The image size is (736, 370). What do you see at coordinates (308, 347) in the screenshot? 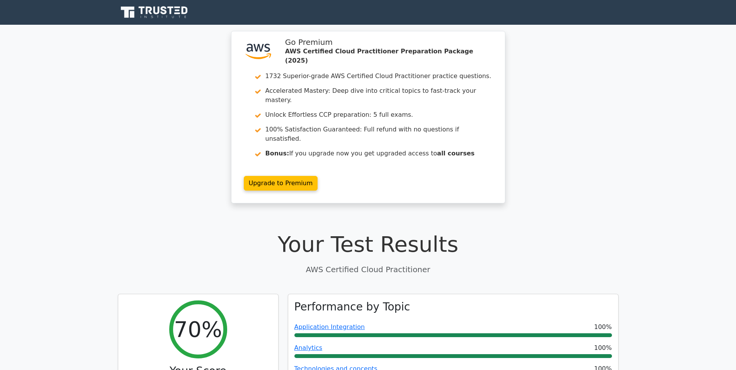
I see `a: Analytics` at bounding box center [308, 347].